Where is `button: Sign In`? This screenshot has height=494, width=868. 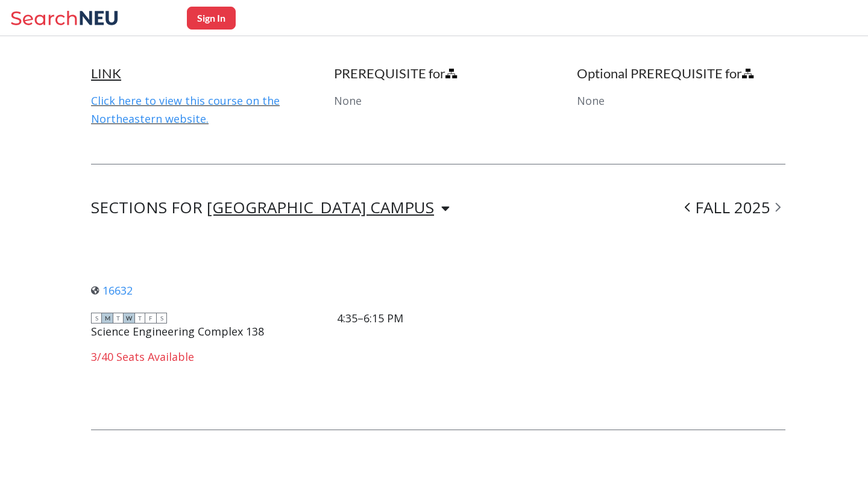 button: Sign In is located at coordinates (211, 18).